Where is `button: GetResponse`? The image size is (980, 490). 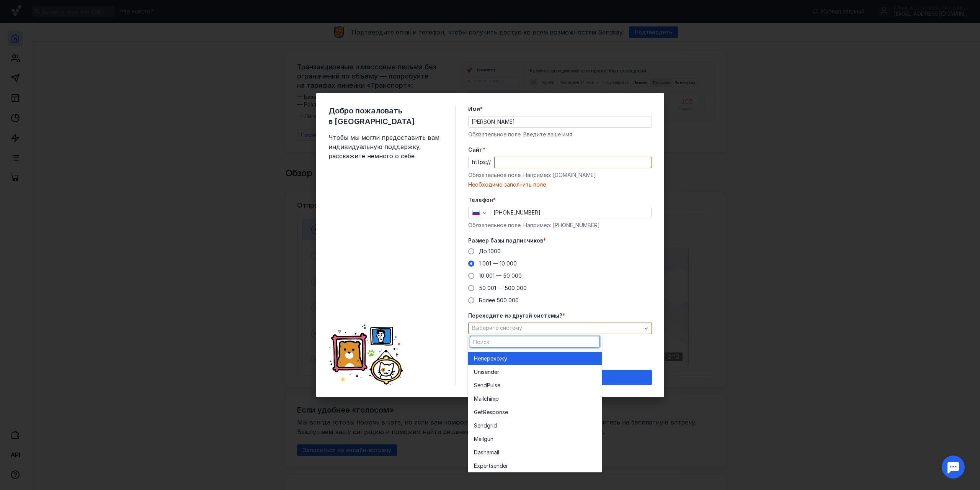 button: GetResponse is located at coordinates (534, 412).